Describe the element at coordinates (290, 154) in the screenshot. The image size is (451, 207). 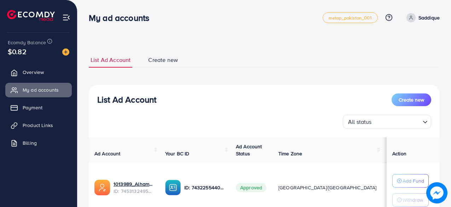
I see `span: Time Zone` at that location.